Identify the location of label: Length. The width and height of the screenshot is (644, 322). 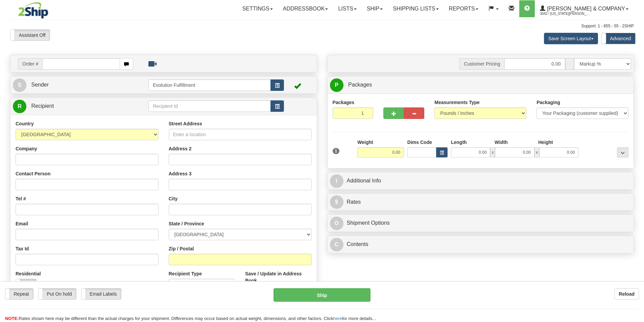
(459, 142).